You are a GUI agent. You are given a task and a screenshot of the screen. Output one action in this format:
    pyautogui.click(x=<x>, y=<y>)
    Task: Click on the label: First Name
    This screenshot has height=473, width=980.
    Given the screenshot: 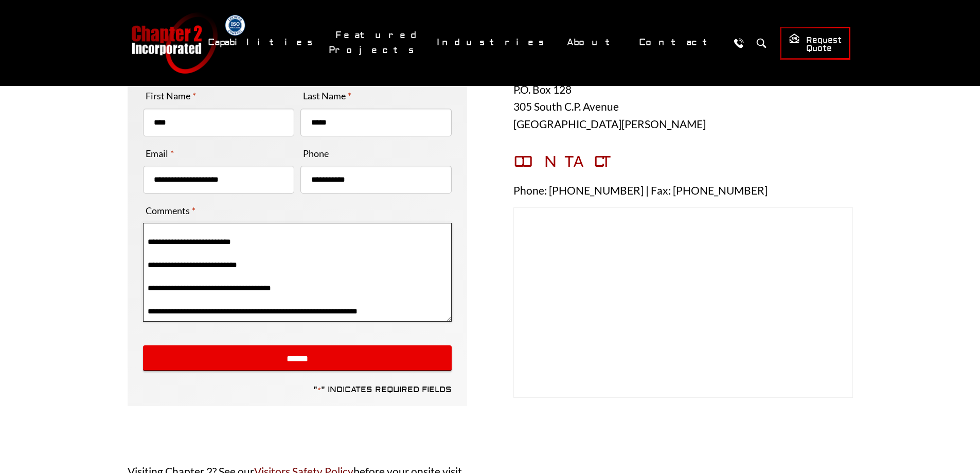 What is the action you would take?
    pyautogui.click(x=171, y=95)
    